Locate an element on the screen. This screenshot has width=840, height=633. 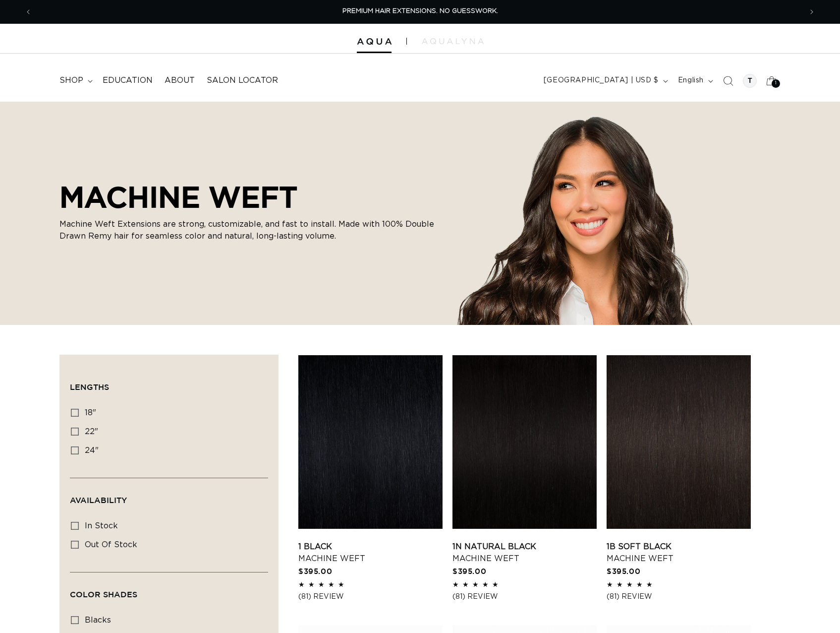
span: Salon Locator is located at coordinates (243, 80).